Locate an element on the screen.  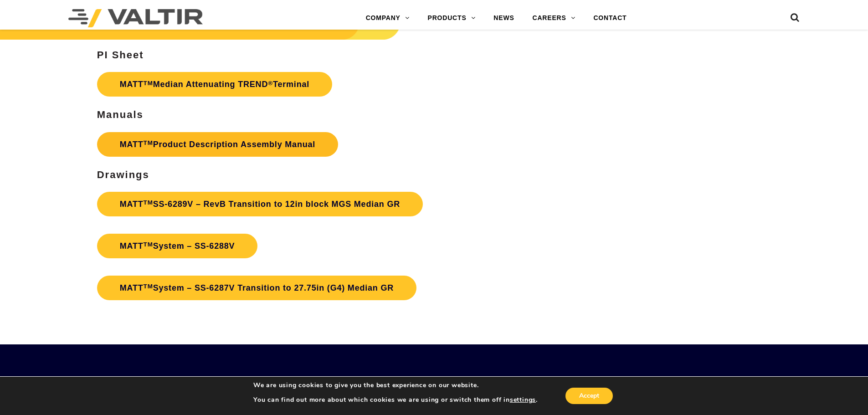
a: MATTTMSystem – SS-6288V is located at coordinates (177, 246).